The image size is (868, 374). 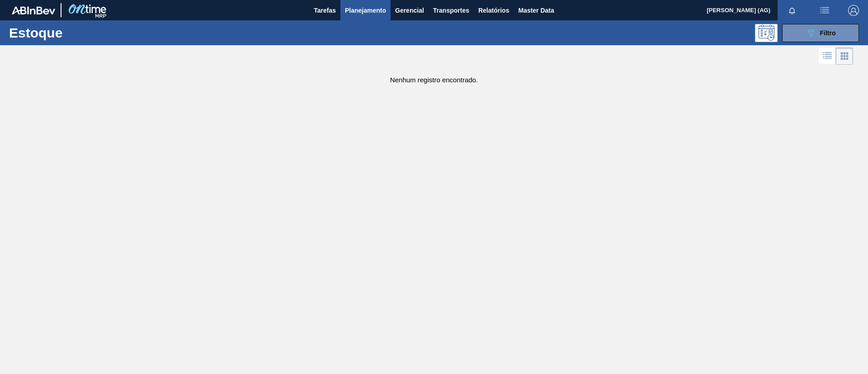 What do you see at coordinates (77, 33) in the screenshot?
I see `h1: Estoque` at bounding box center [77, 33].